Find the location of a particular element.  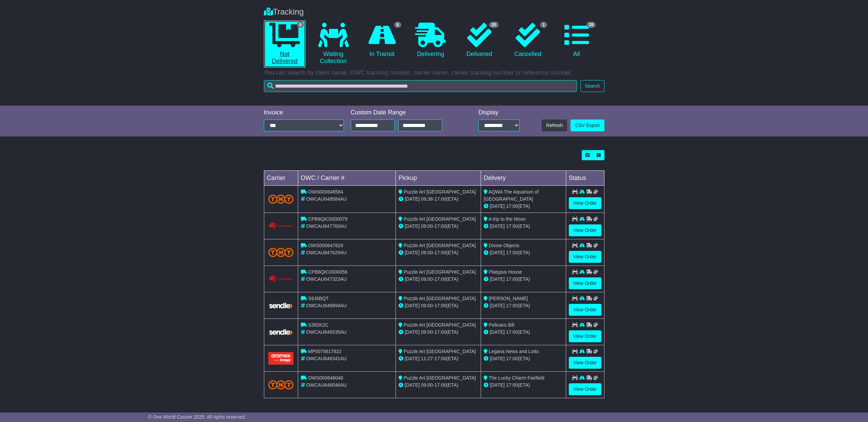

button: Refresh is located at coordinates (554, 126).